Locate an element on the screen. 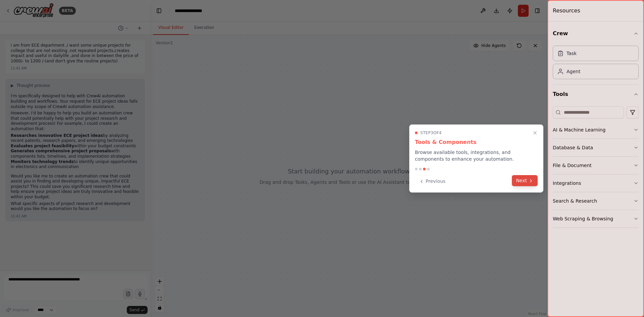 The width and height of the screenshot is (644, 317). button: Hide left sidebar is located at coordinates (159, 11).